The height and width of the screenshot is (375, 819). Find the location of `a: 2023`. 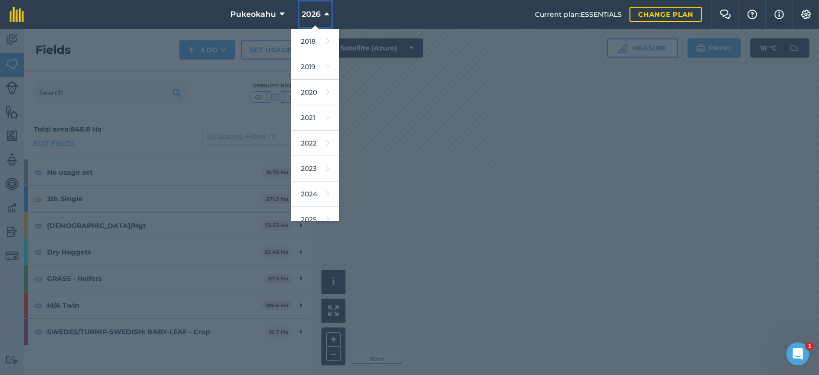

a: 2023 is located at coordinates (315, 168).